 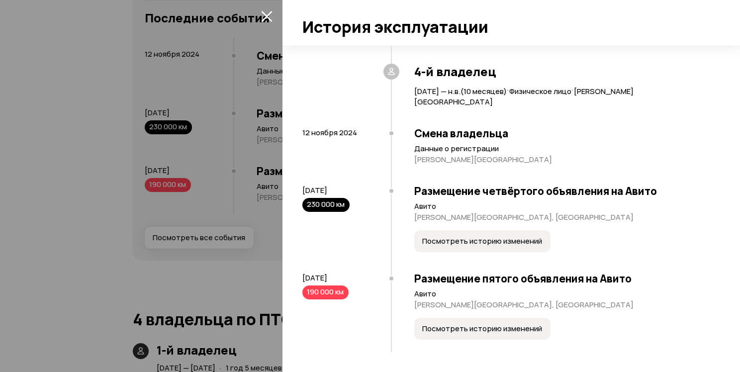 I want to click on h3: Размещение четвёртого объявления на Авито, so click(x=562, y=191).